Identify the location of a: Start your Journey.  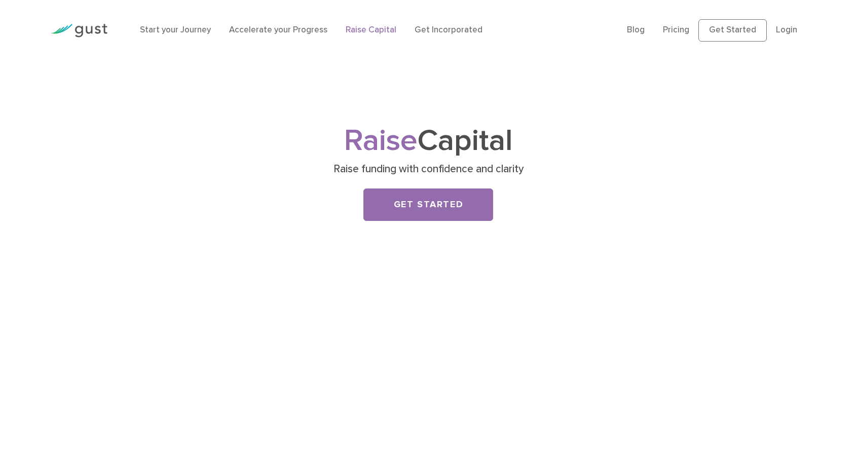
(175, 30).